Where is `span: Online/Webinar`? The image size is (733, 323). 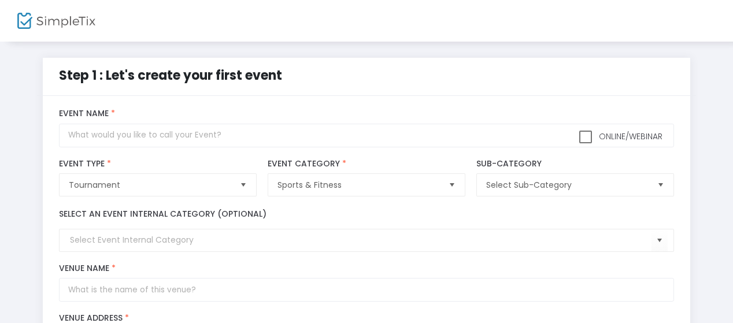 span: Online/Webinar is located at coordinates (629, 136).